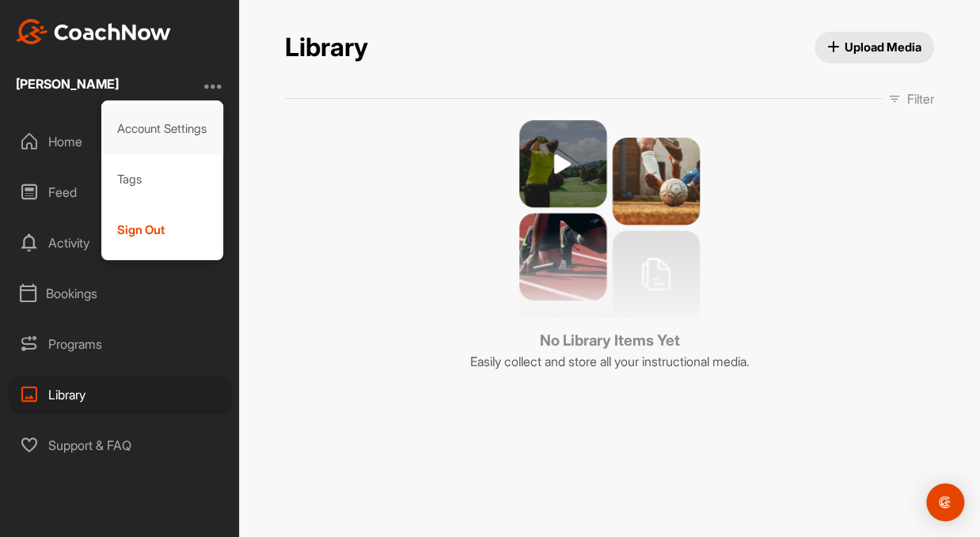 The height and width of the screenshot is (537, 980). I want to click on div: Programs, so click(120, 344).